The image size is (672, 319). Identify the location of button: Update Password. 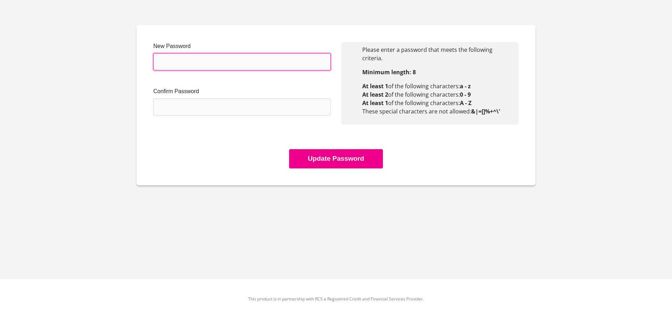
(336, 159).